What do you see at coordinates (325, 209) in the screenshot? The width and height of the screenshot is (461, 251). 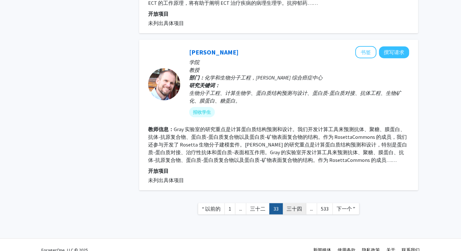 I see `font: 533` at bounding box center [325, 209].